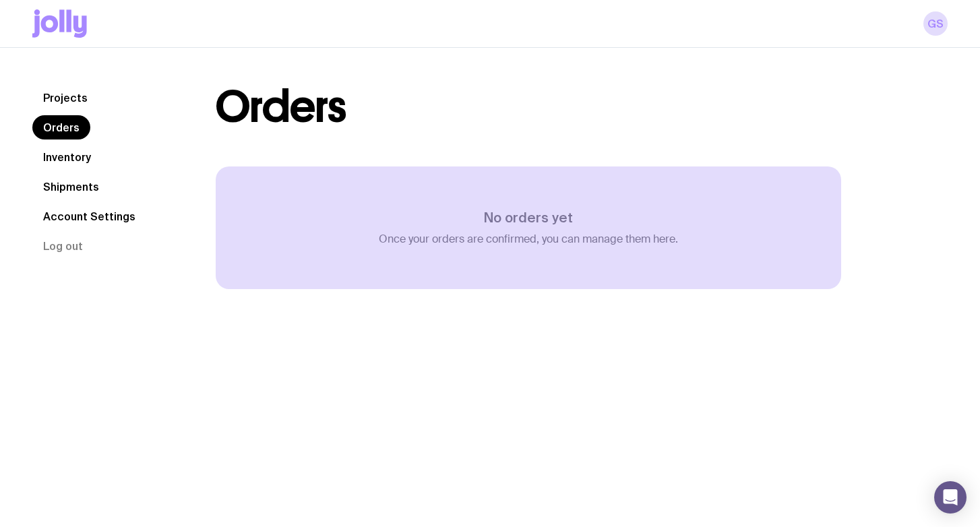 The width and height of the screenshot is (980, 527). What do you see at coordinates (67, 157) in the screenshot?
I see `a: Inventory` at bounding box center [67, 157].